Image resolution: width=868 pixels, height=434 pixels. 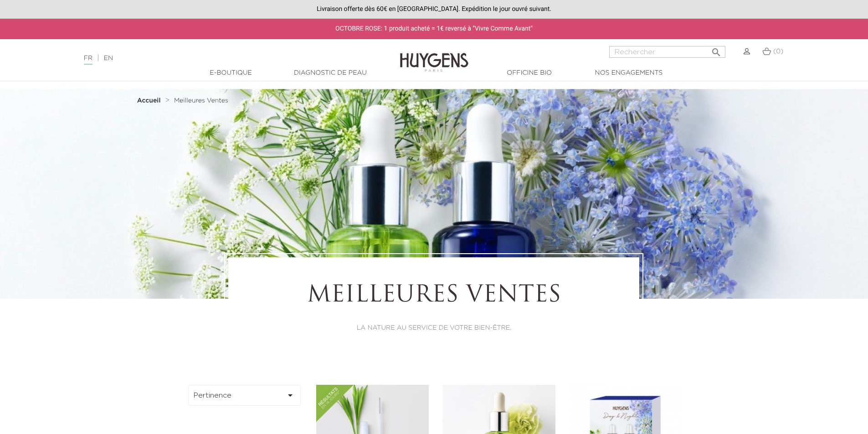 What do you see at coordinates (201, 101) in the screenshot?
I see `a: Meilleures Ventes` at bounding box center [201, 101].